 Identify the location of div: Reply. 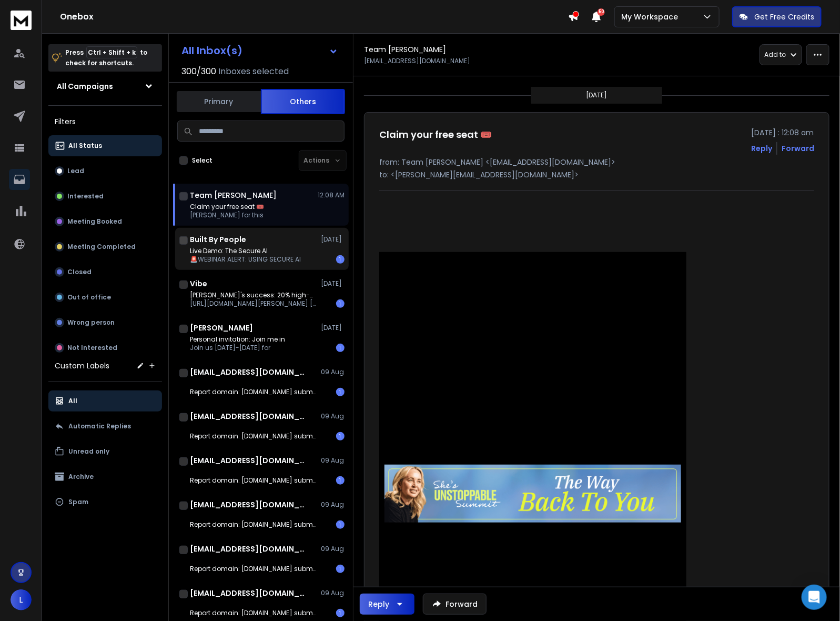
(379, 604).